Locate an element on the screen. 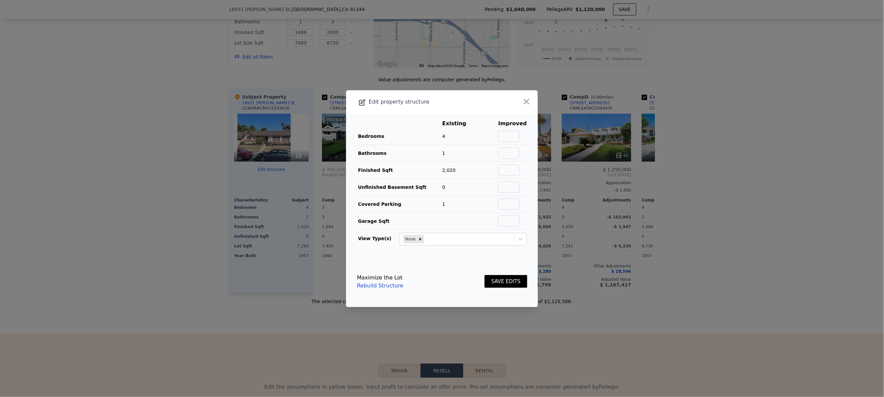 This screenshot has height=397, width=884. button: SAVE EDITS is located at coordinates (506, 282).